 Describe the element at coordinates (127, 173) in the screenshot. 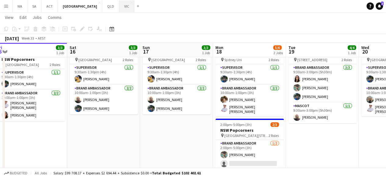

I see `div: Salary $99 708.17 + Expenses $2 694.44 + Subsistence $0.00 =` at that location.